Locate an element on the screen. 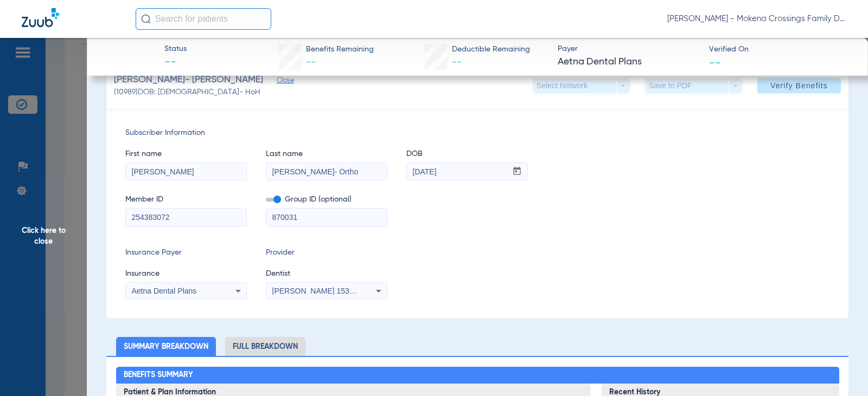  span: Provider is located at coordinates (327, 253).